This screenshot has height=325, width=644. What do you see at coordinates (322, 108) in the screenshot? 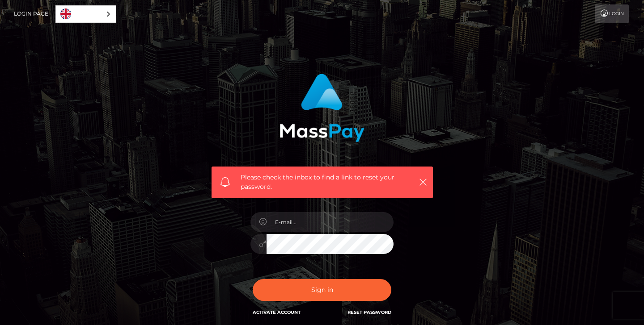
I see `img: MassPay Login` at bounding box center [322, 108].